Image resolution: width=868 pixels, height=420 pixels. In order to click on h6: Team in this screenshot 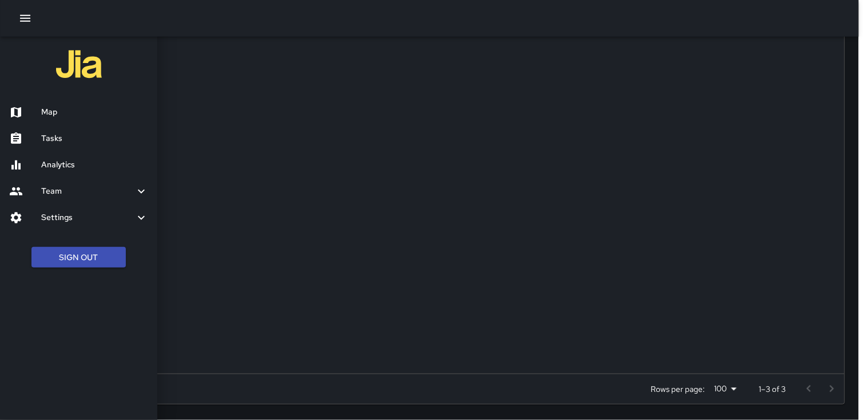, I will do `click(88, 192)`.